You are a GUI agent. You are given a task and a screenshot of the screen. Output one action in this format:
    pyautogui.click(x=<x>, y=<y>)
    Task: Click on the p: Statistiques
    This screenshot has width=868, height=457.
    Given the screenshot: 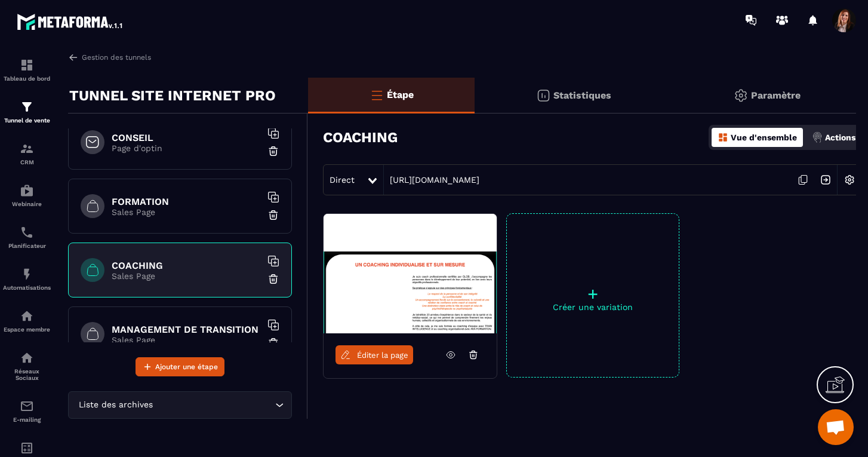 What is the action you would take?
    pyautogui.click(x=582, y=95)
    